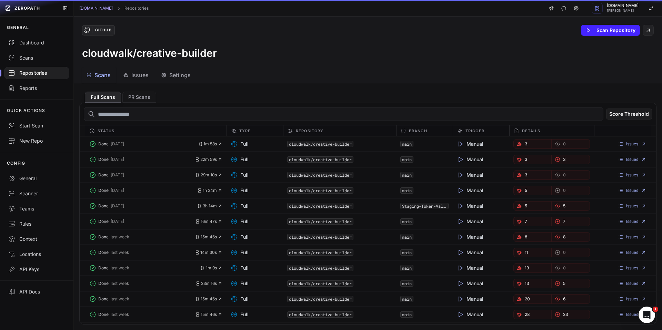 Image resolution: width=662 pixels, height=330 pixels. Describe the element at coordinates (209, 222) in the screenshot. I see `span: 16m 47s` at that location.